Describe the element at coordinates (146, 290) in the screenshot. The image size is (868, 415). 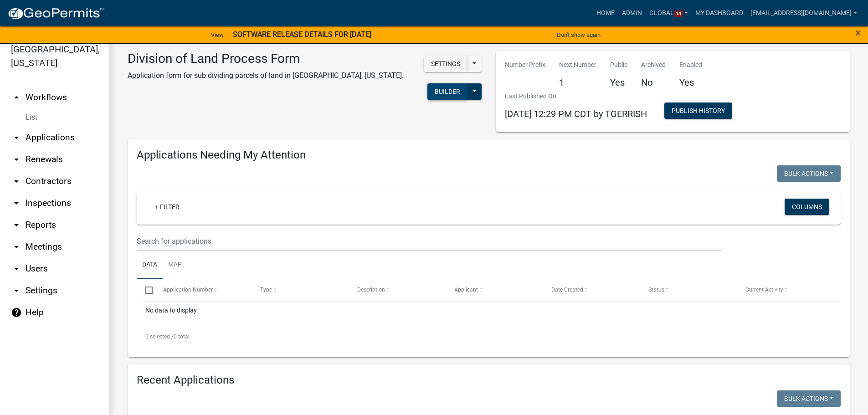
I see `datatable-header-cell: Select` at that location.